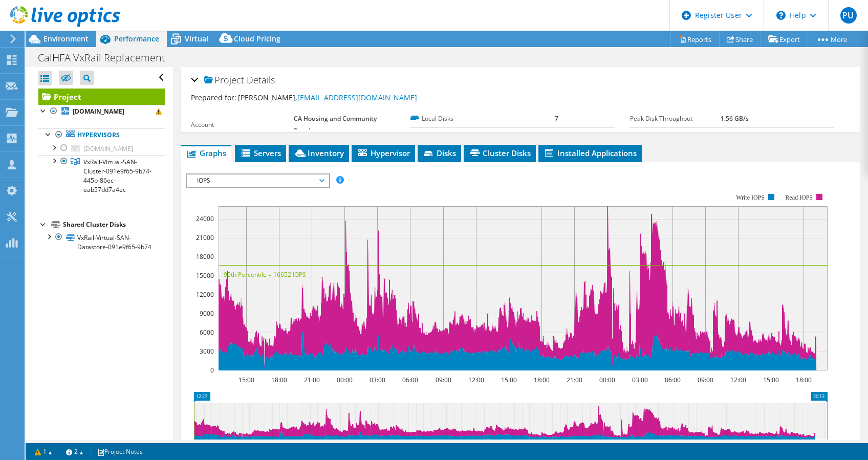 This screenshot has width=868, height=460. Describe the element at coordinates (848, 15) in the screenshot. I see `span: PU` at that location.